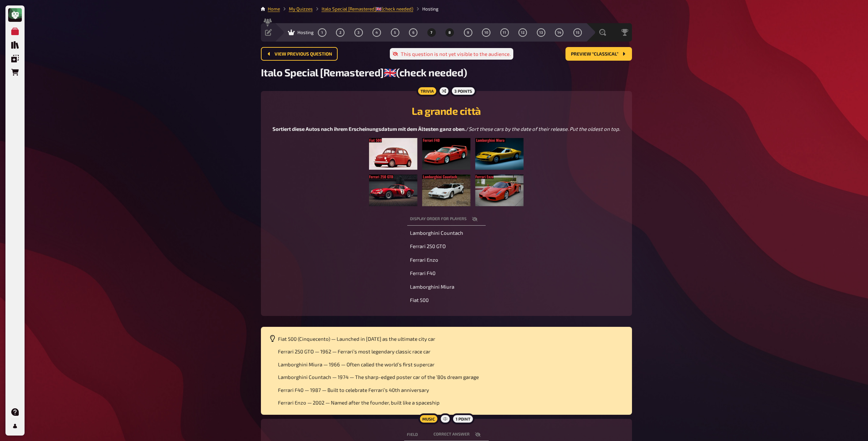 The width and height of the screenshot is (868, 441). I want to click on span: 6, so click(413, 32).